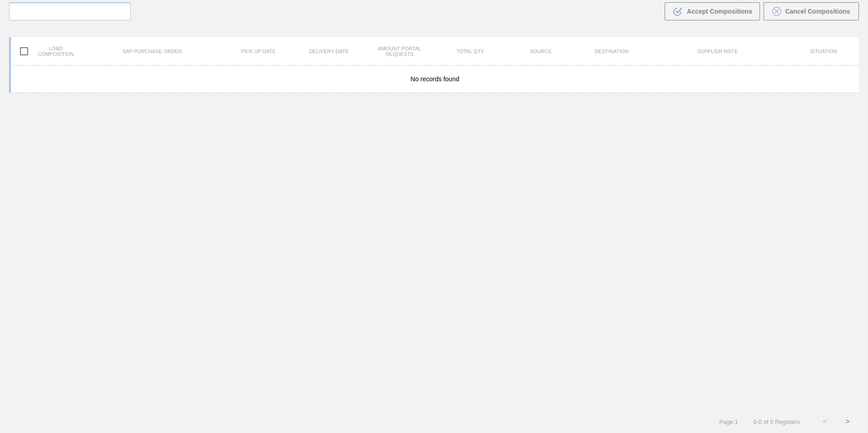 This screenshot has width=868, height=433. I want to click on div: Total Qty, so click(470, 51).